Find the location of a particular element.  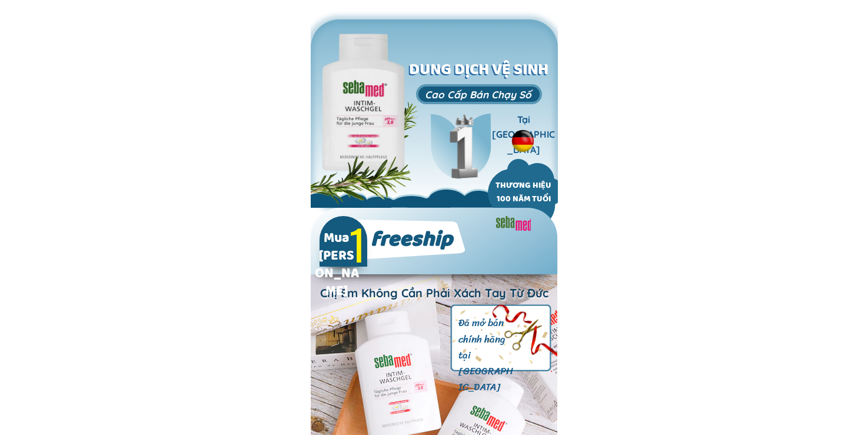

h1: DUNG DỊCH VỆ SINH is located at coordinates (479, 71).